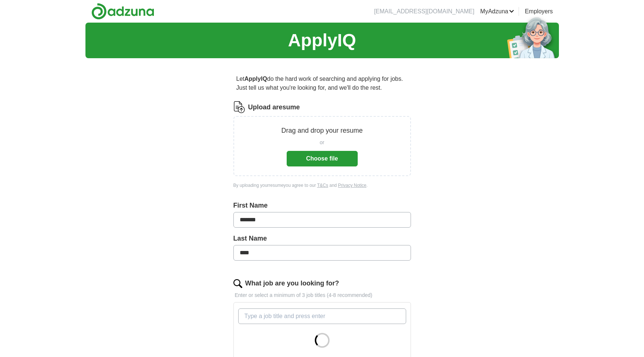 The height and width of the screenshot is (357, 644). Describe the element at coordinates (497, 11) in the screenshot. I see `a: MyAdzuna` at that location.